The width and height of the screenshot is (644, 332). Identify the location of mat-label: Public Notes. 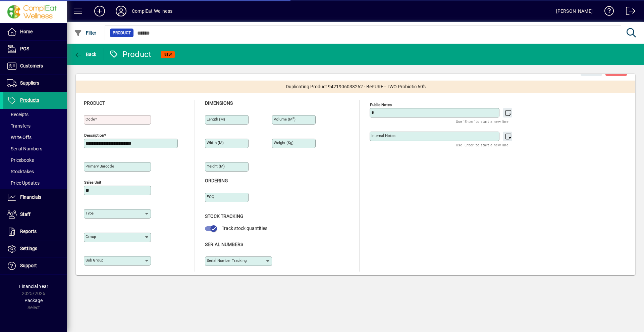
(380, 105).